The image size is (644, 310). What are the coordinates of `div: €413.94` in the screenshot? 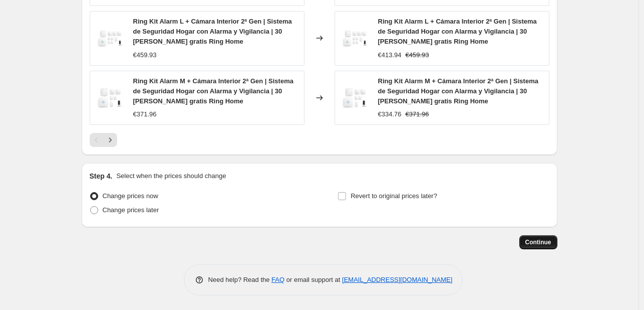 It's located at (390, 55).